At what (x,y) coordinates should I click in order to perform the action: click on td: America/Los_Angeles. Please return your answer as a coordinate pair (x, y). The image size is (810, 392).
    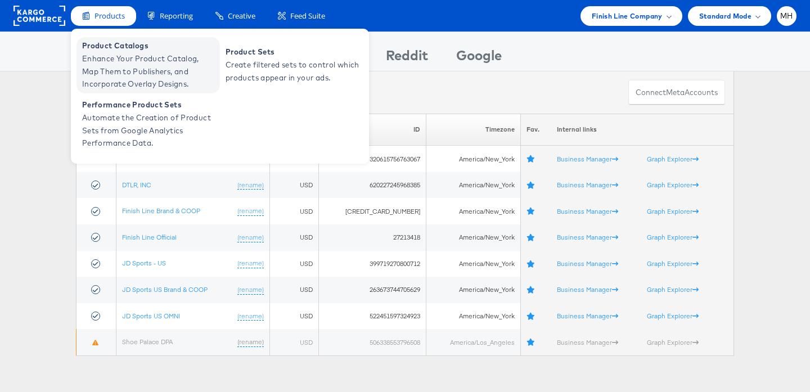
    Looking at the image, I should click on (473, 342).